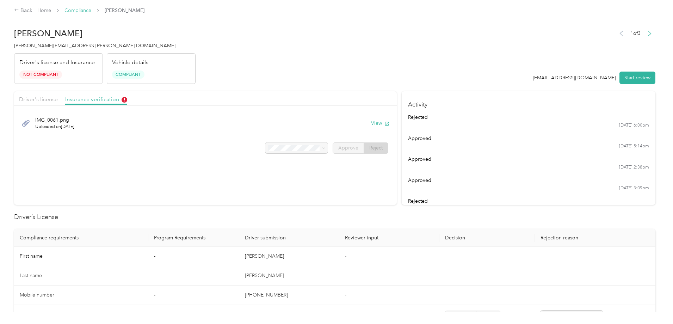 This screenshot has width=673, height=324. Describe the element at coordinates (81, 238) in the screenshot. I see `th: Compliance requirements` at that location.